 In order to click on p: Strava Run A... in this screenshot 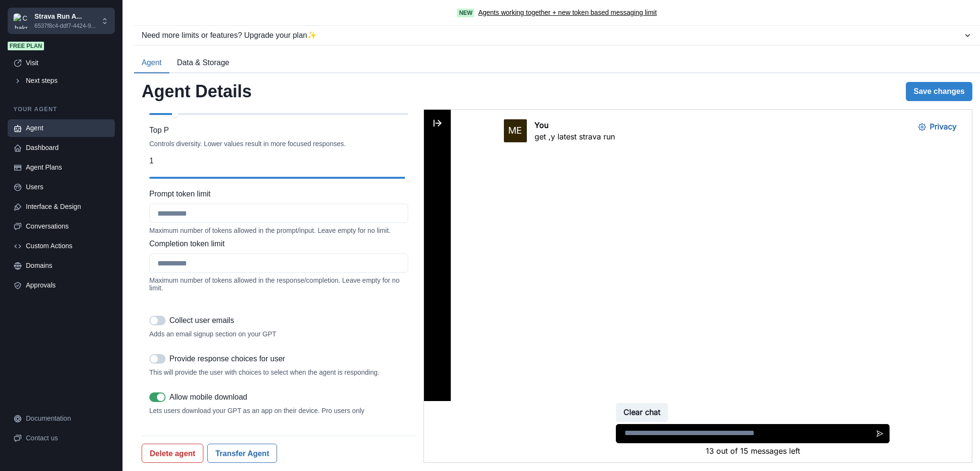, I will do `click(65, 16)`.